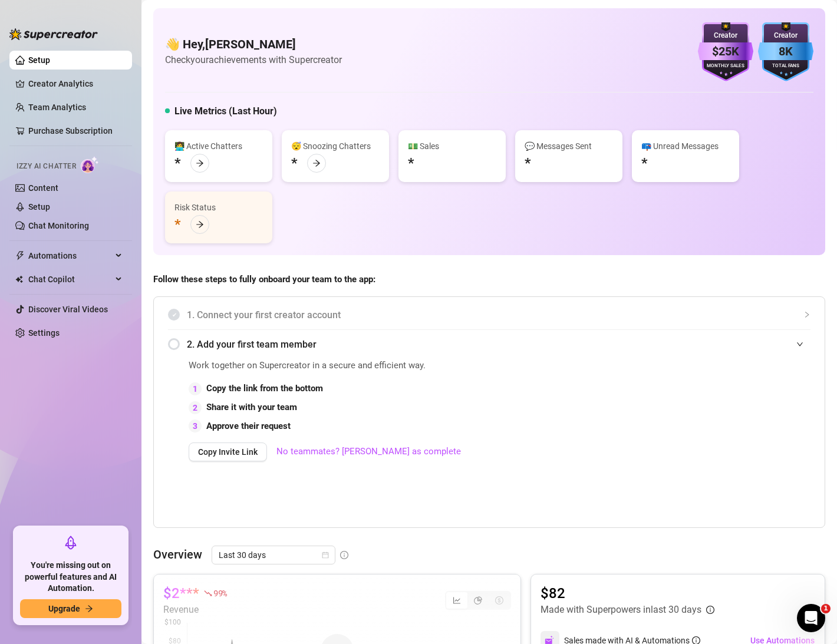  Describe the element at coordinates (726, 52) in the screenshot. I see `img: purple-badge-B9DA21FR.svg` at that location.